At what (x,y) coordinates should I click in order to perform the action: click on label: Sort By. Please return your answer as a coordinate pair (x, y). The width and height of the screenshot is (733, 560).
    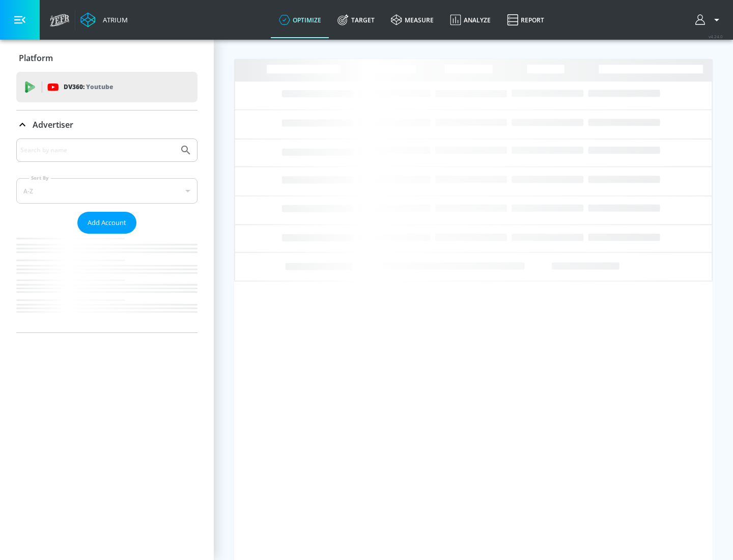
    Looking at the image, I should click on (40, 178).